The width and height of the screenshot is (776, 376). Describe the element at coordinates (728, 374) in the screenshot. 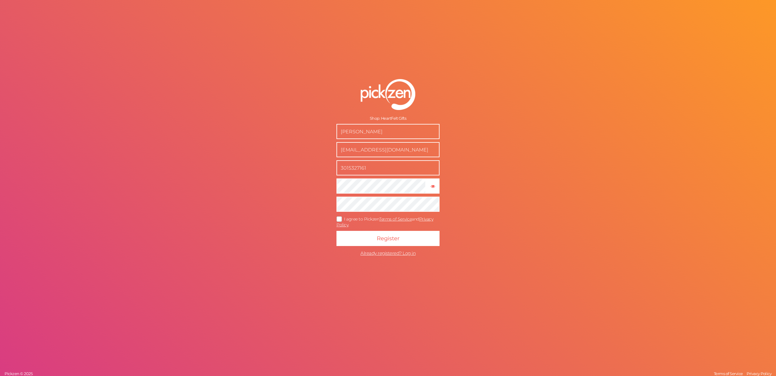

I see `span: Terms of Service` at that location.